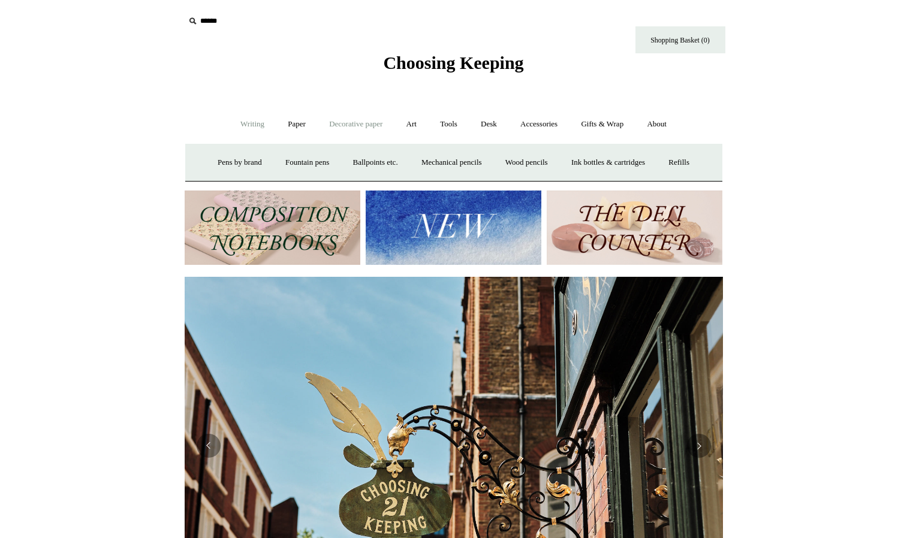 The width and height of the screenshot is (907, 538). Describe the element at coordinates (699, 446) in the screenshot. I see `button: Next` at that location.